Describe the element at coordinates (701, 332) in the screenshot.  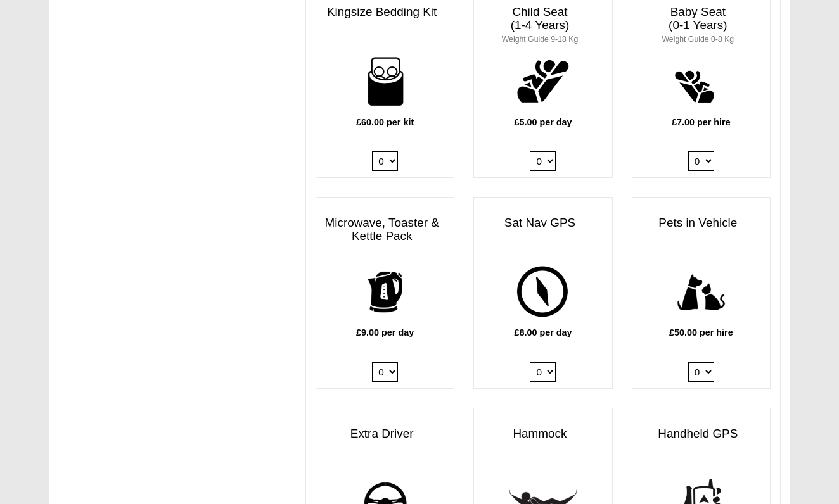
I see `b: £50.00 per hire` at that location.